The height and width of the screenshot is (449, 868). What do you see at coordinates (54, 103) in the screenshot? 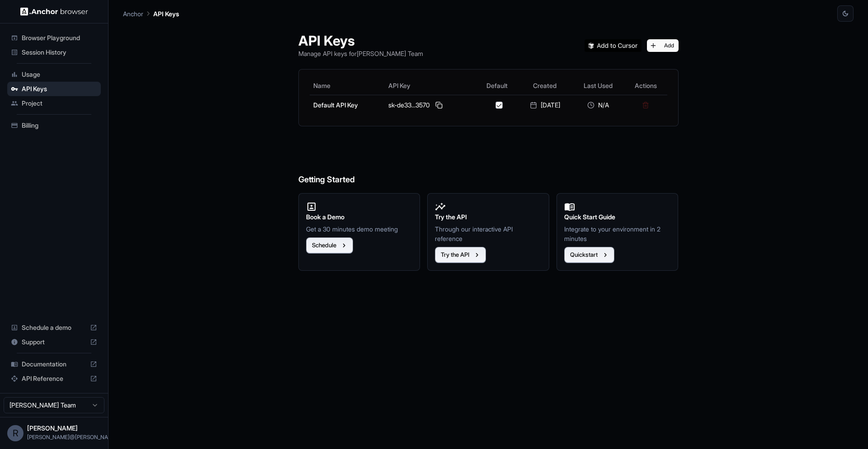
I see `div: Project` at bounding box center [54, 103].